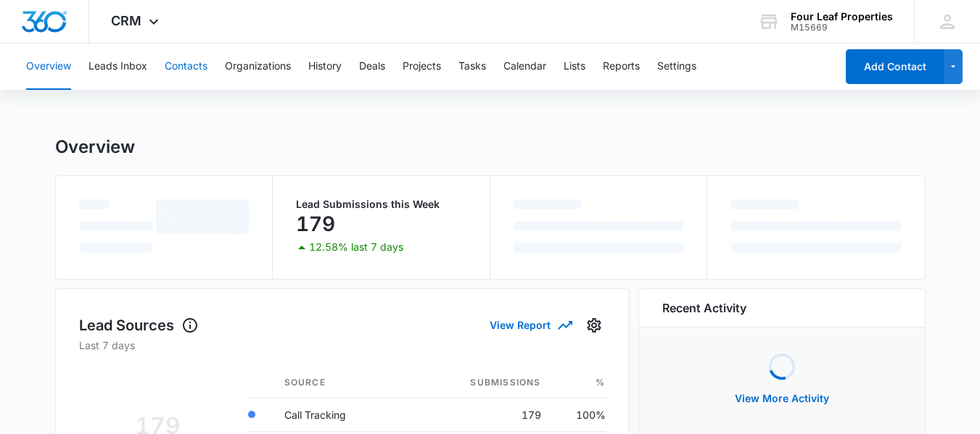 This screenshot has width=980, height=434. I want to click on div: account name, so click(841, 17).